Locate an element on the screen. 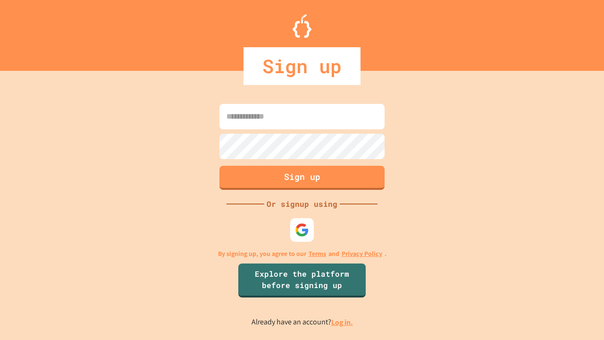 The width and height of the screenshot is (604, 340). a: Explore the platform before signing up is located at coordinates (302, 280).